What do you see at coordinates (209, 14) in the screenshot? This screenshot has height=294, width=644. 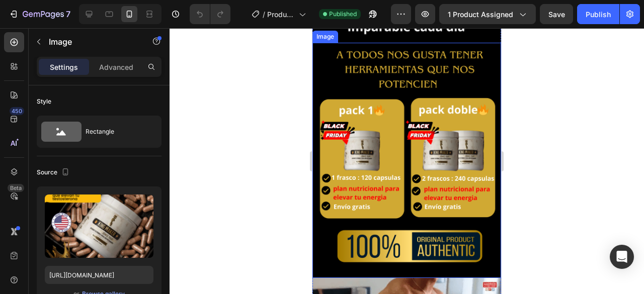 I see `div: Undo/Redo` at bounding box center [209, 14].